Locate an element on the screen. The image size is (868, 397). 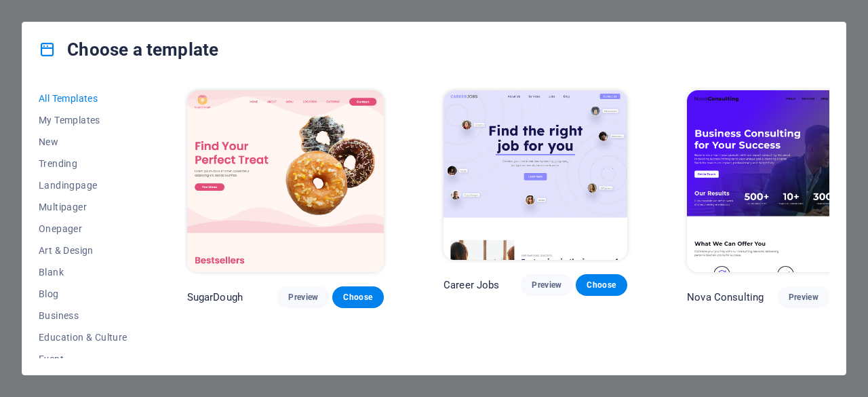
button: Multipager is located at coordinates (83, 207).